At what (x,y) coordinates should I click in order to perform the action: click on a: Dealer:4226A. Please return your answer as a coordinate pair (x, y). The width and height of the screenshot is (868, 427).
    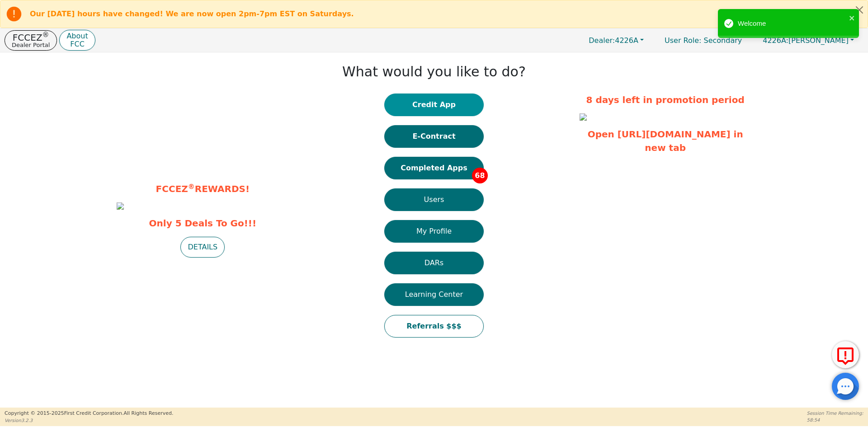
    Looking at the image, I should click on (616, 40).